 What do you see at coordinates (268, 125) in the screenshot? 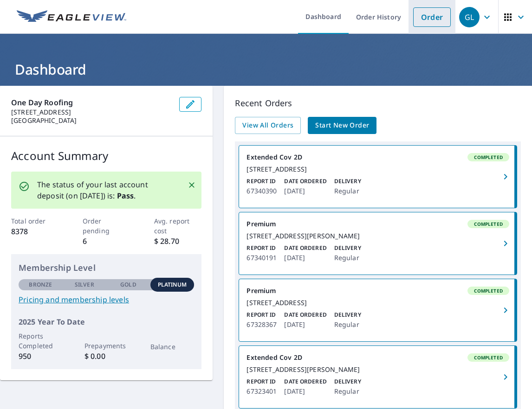
I see `a: View All Orders` at bounding box center [268, 125].